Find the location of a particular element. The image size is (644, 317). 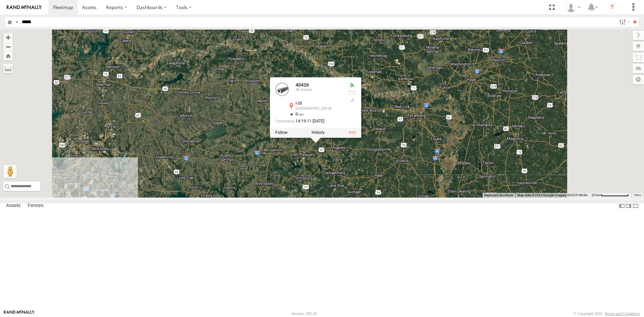

img: rand-logo.svg is located at coordinates (24, 8).